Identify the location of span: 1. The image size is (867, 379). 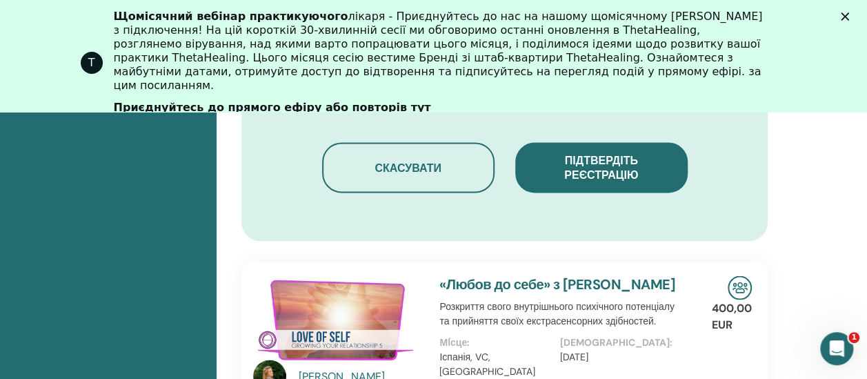
(854, 337).